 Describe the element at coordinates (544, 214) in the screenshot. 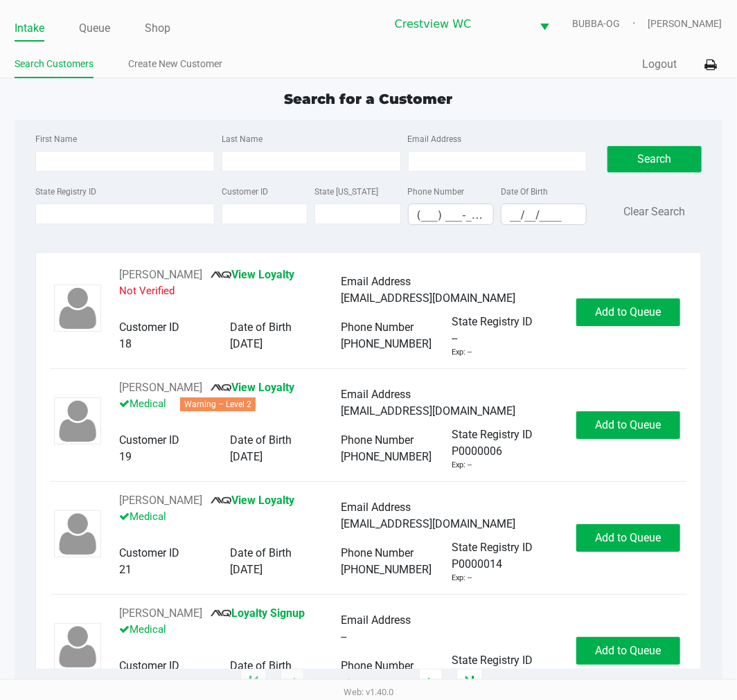

I see `input: Format: MM/DD/YYYY` at that location.